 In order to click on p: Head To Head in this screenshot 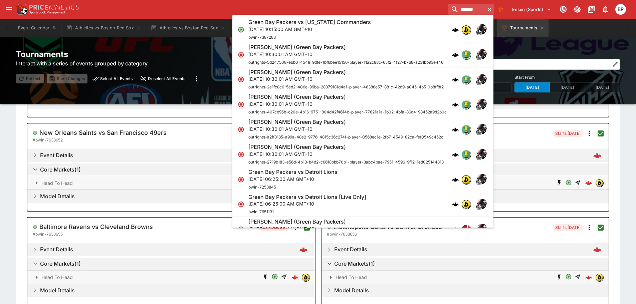, I will do `click(57, 183)`.